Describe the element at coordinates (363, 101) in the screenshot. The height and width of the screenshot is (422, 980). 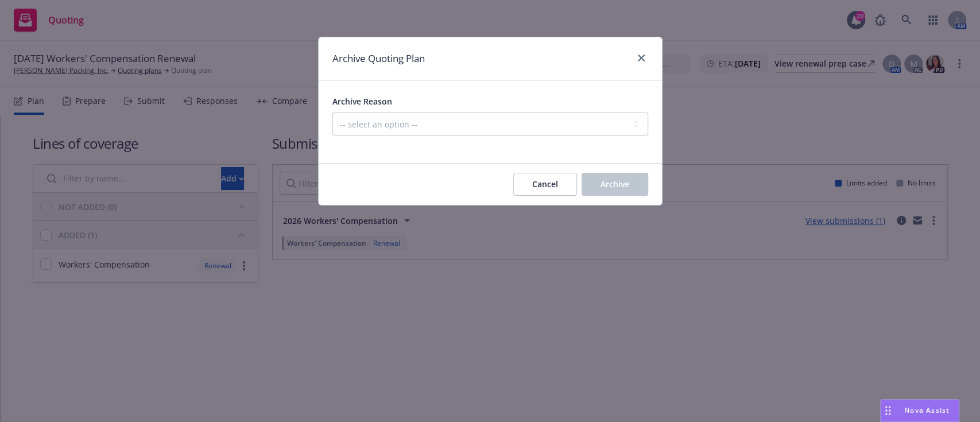
I see `span: Archive Reason` at that location.